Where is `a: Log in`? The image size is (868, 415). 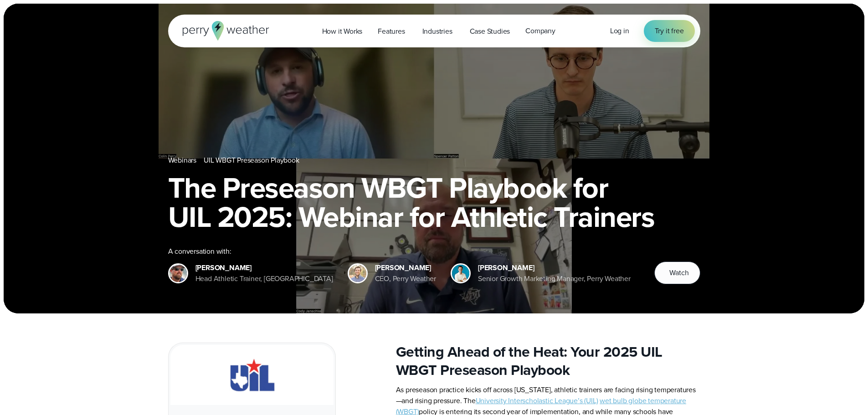
a: Log in is located at coordinates (619, 31).